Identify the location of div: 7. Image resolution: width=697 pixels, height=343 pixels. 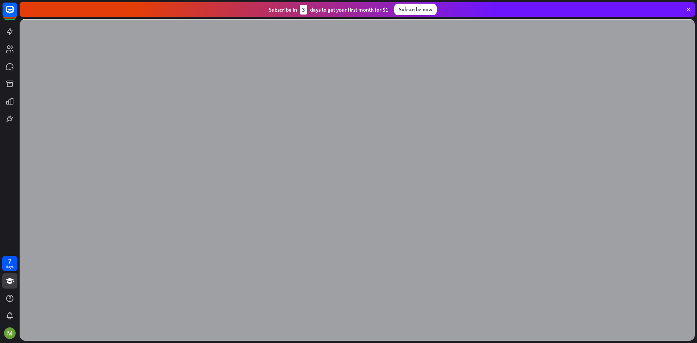
(10, 261).